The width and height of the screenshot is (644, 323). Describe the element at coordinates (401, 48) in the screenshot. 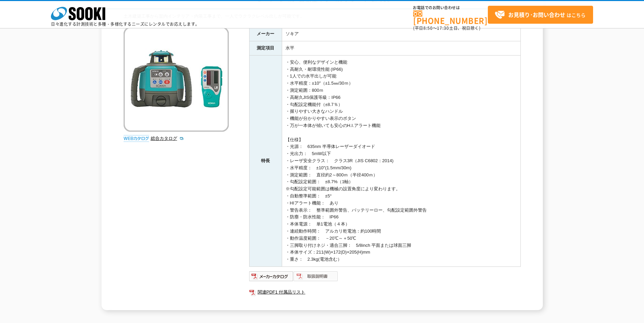

I see `td: 水平` at that location.